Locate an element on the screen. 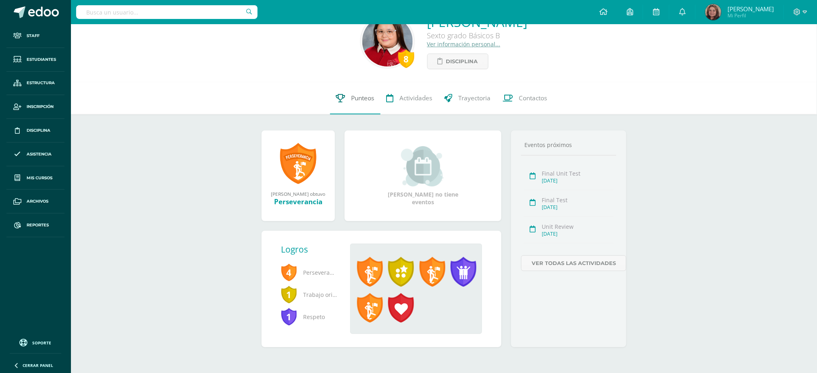 The height and width of the screenshot is (373, 817). div: Perseverancia is located at coordinates (298, 201).